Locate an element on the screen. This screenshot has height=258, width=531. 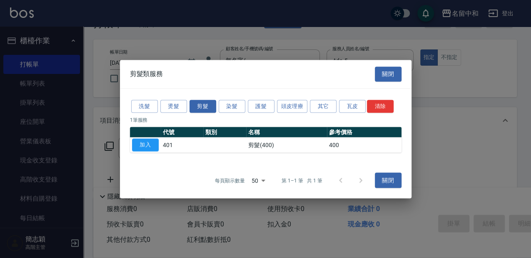
button: 燙髮 is located at coordinates (174, 106).